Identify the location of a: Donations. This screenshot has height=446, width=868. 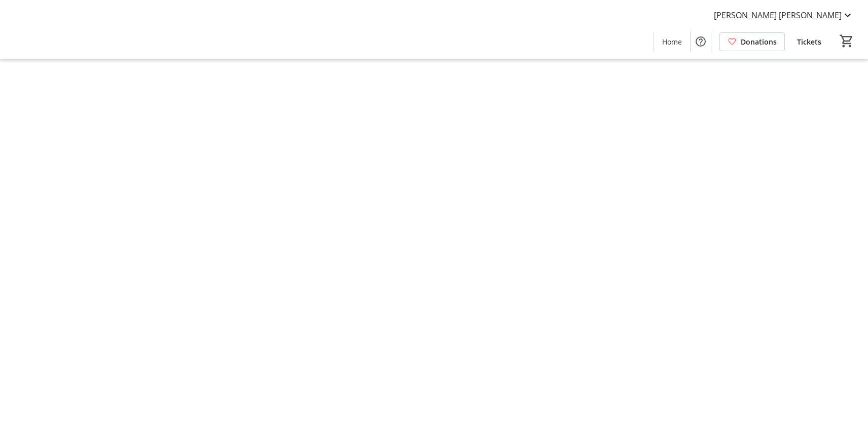
(752, 42).